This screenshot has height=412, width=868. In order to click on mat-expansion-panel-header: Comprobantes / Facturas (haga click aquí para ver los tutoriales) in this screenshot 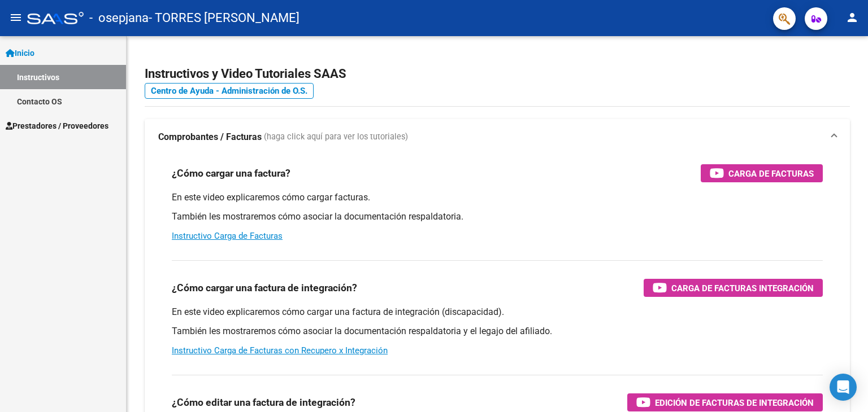, I will do `click(498, 137)`.